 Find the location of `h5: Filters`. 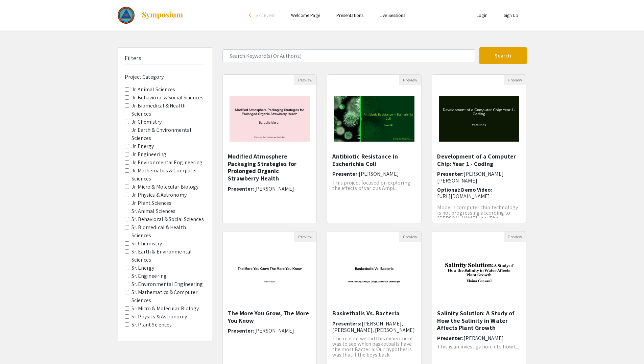

h5: Filters is located at coordinates (133, 58).